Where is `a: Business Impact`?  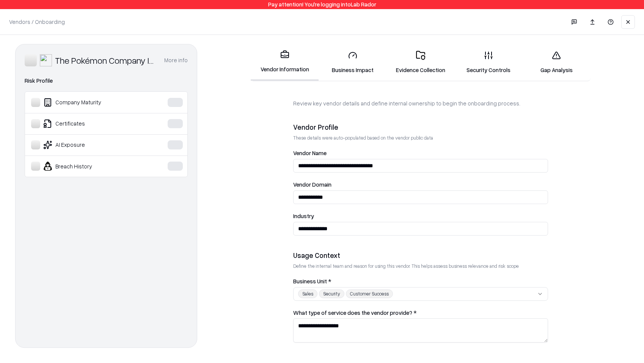
a: Business Impact is located at coordinates (352, 62).